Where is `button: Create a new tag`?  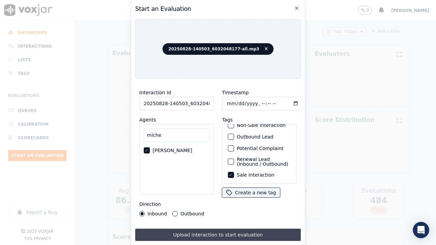
button: Create a new tag is located at coordinates (251, 193).